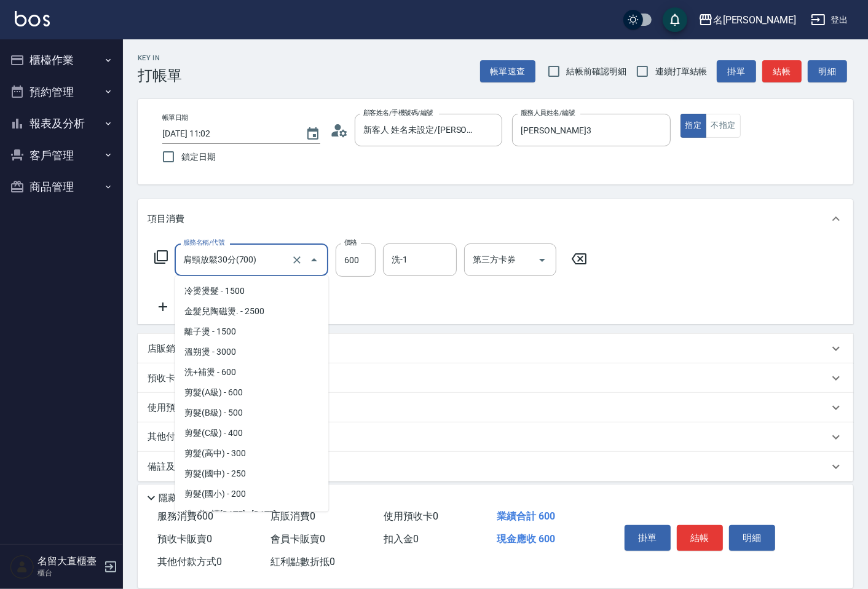 This screenshot has height=589, width=868. I want to click on span: 剪髮(B級) - 500, so click(251, 412).